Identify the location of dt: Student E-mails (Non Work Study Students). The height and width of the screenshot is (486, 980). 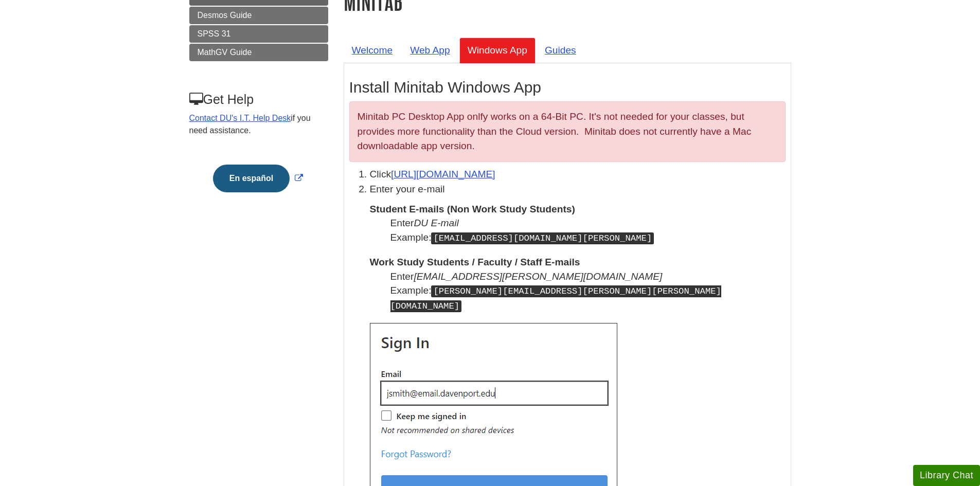
(577, 209).